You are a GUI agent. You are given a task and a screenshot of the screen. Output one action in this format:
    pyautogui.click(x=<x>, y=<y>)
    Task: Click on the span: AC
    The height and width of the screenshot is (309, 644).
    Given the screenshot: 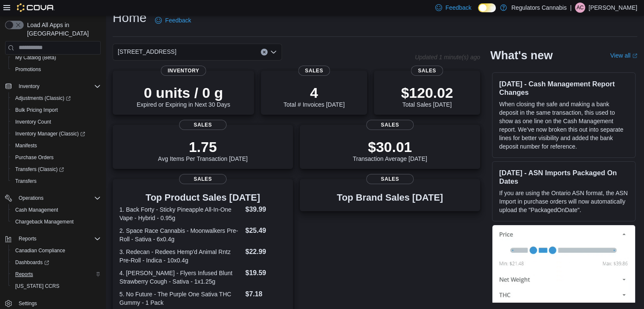 What is the action you would take?
    pyautogui.click(x=580, y=8)
    